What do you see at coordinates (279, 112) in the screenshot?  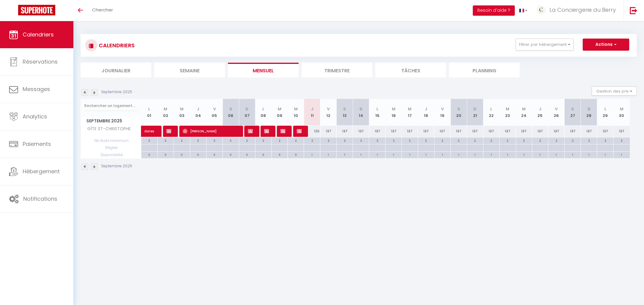 I see `th: 09` at bounding box center [279, 112].